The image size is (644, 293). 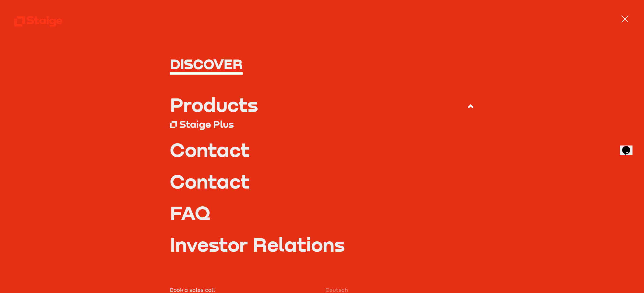 I want to click on a: Staige Plus, so click(x=322, y=124).